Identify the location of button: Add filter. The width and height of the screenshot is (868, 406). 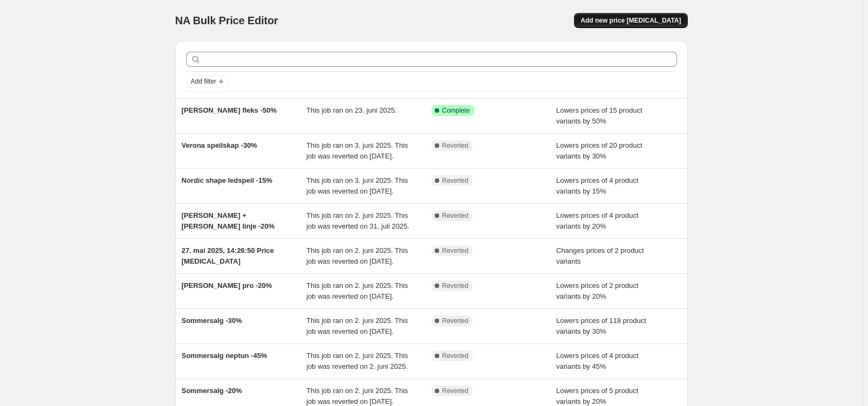
(208, 81).